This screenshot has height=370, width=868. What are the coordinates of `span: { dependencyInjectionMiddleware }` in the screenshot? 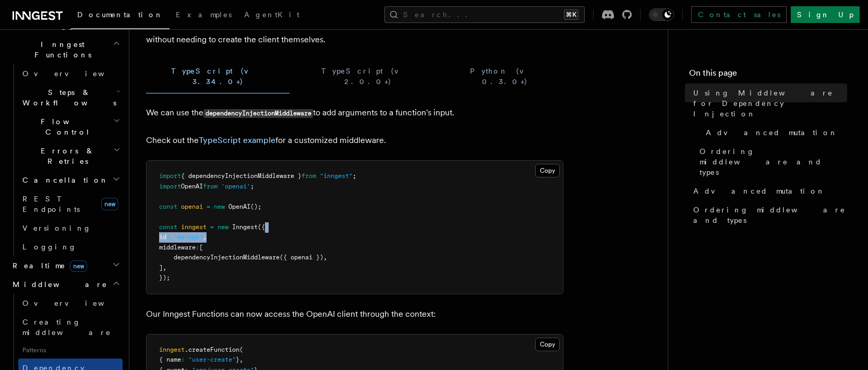 It's located at (241, 176).